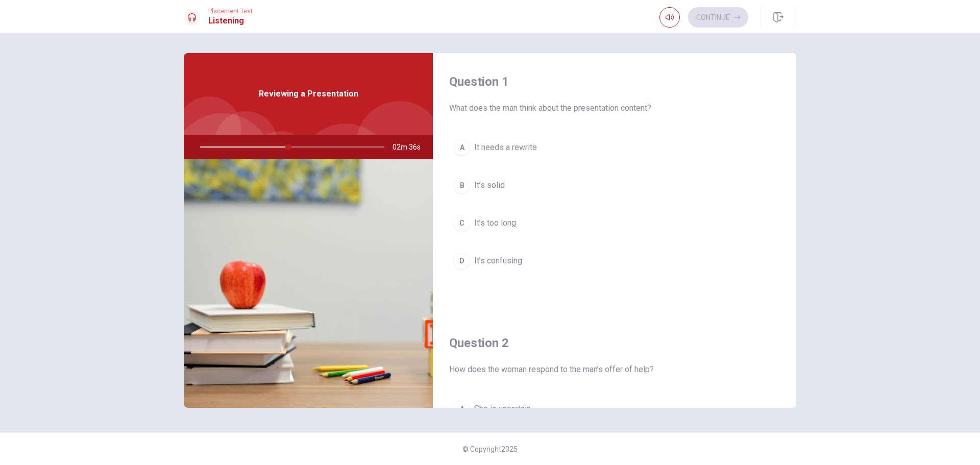 Image resolution: width=980 pixels, height=465 pixels. I want to click on span: It needs a rewrite, so click(506, 148).